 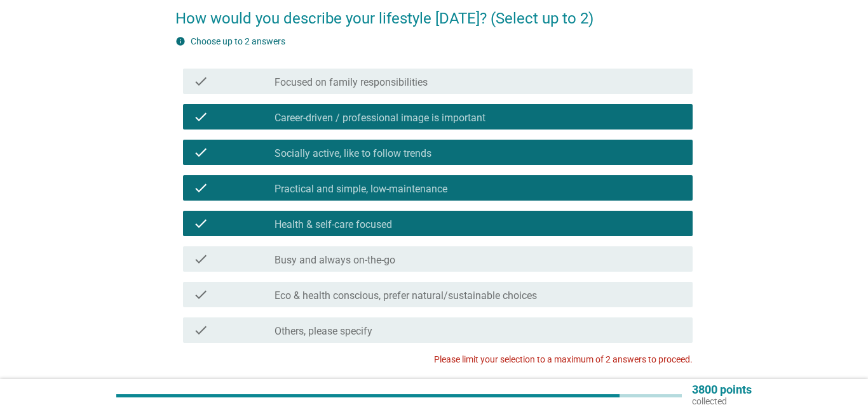 What do you see at coordinates (181, 41) in the screenshot?
I see `i: info` at bounding box center [181, 41].